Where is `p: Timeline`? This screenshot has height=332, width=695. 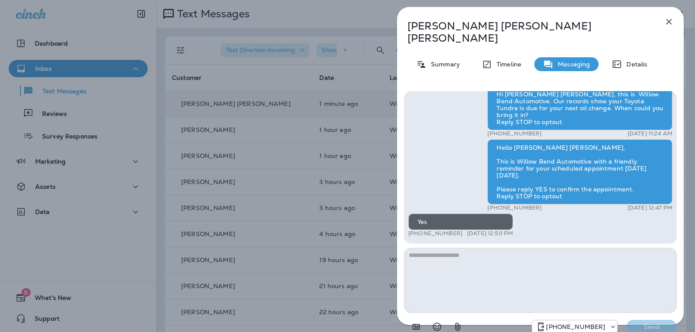 p: Timeline is located at coordinates (506, 64).